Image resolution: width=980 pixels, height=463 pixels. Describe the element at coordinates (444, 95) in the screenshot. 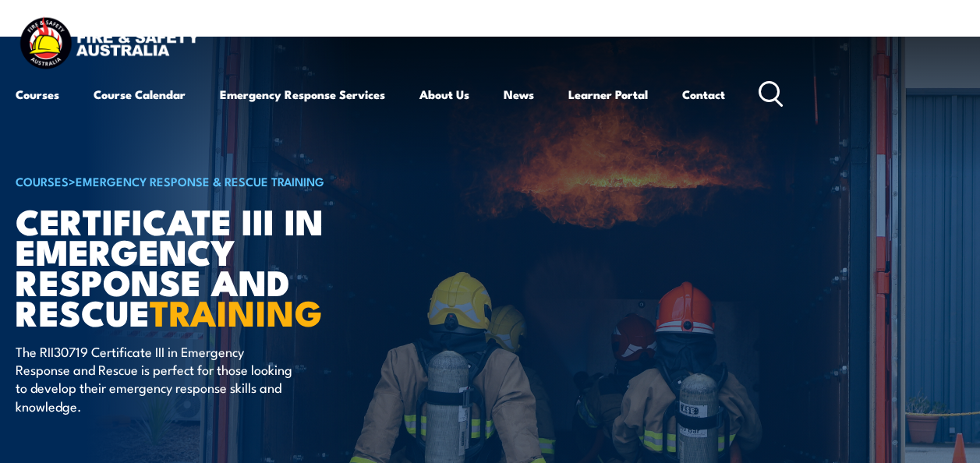

I see `a: About Us` at that location.